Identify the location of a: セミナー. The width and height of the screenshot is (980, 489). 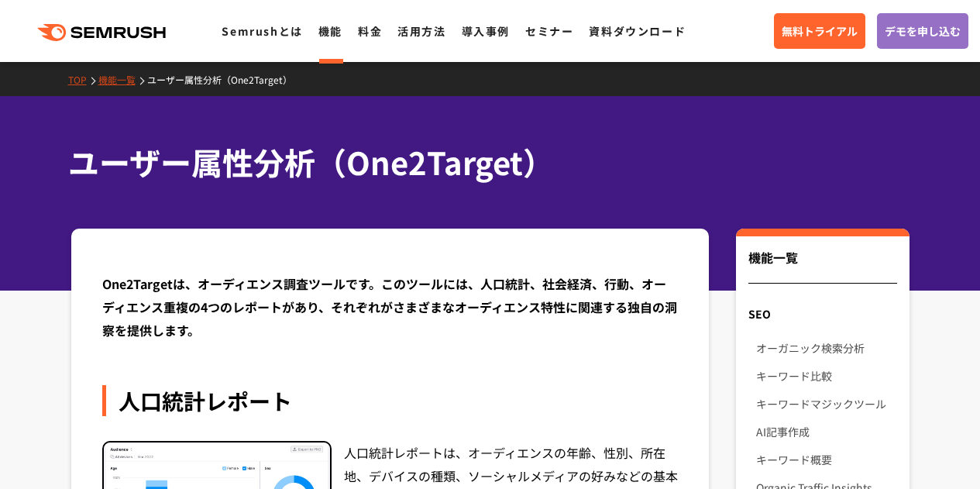
(549, 31).